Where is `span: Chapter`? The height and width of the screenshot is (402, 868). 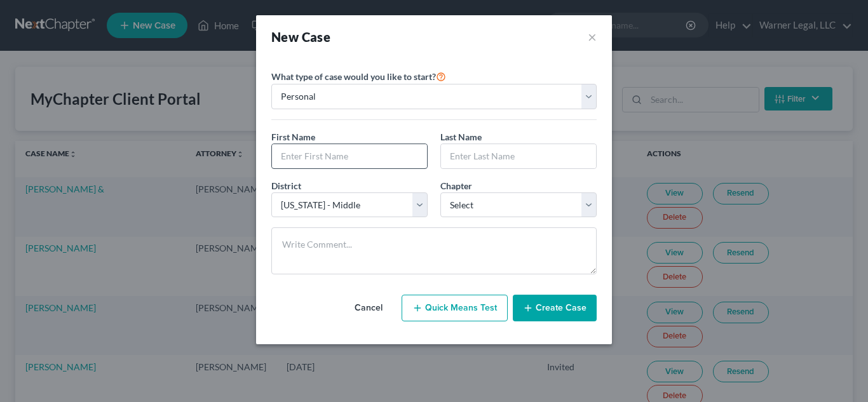
span: Chapter is located at coordinates (457, 186).